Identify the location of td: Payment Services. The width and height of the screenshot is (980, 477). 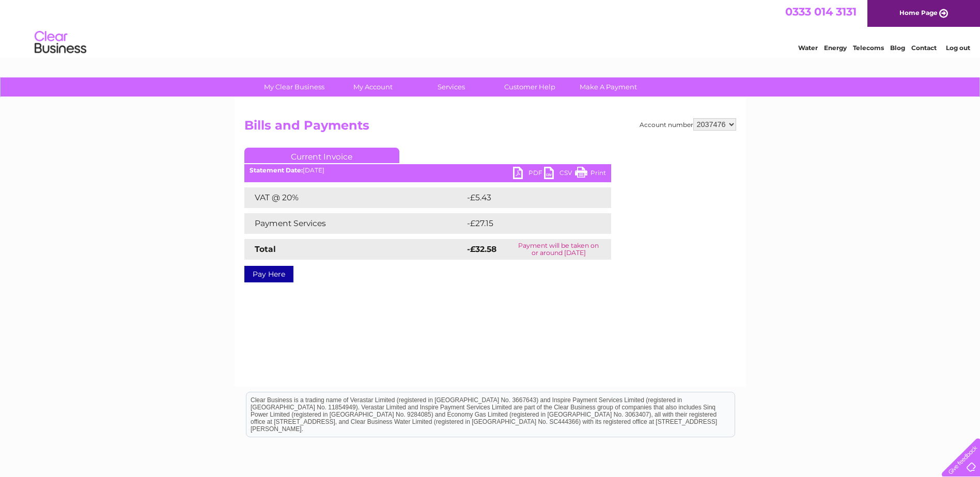
(354, 224).